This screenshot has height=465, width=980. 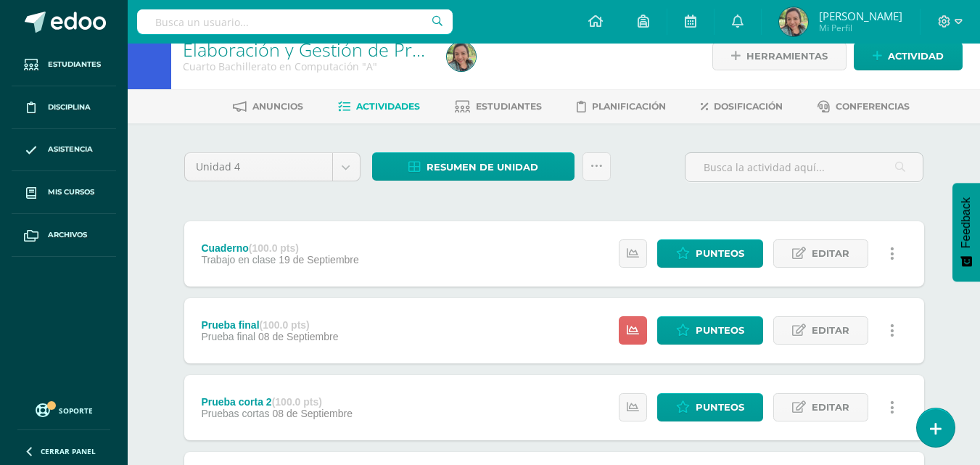 I want to click on a: Actividades, so click(x=378, y=106).